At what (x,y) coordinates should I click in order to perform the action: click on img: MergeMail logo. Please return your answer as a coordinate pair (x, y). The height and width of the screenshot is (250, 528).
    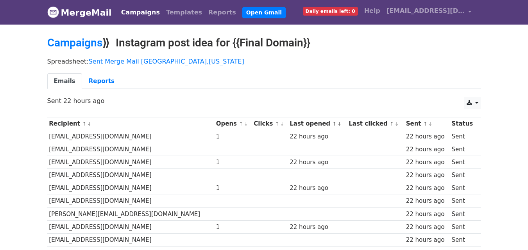
    Looking at the image, I should click on (53, 12).